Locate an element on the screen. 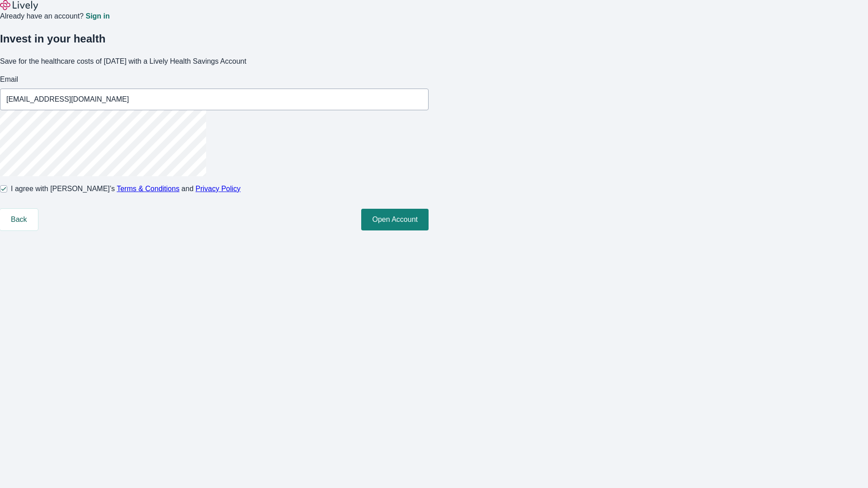 This screenshot has width=868, height=488. a: Privacy Policy is located at coordinates (219, 189).